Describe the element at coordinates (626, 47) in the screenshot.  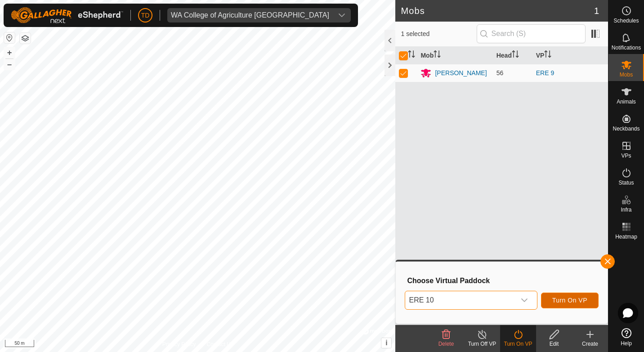
I see `span: Notifications` at that location.